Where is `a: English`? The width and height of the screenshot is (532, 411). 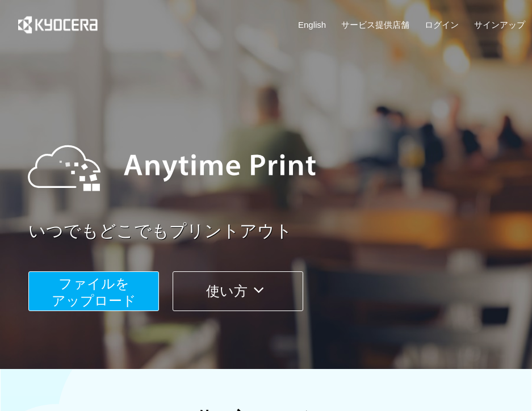
a: English is located at coordinates (311, 24).